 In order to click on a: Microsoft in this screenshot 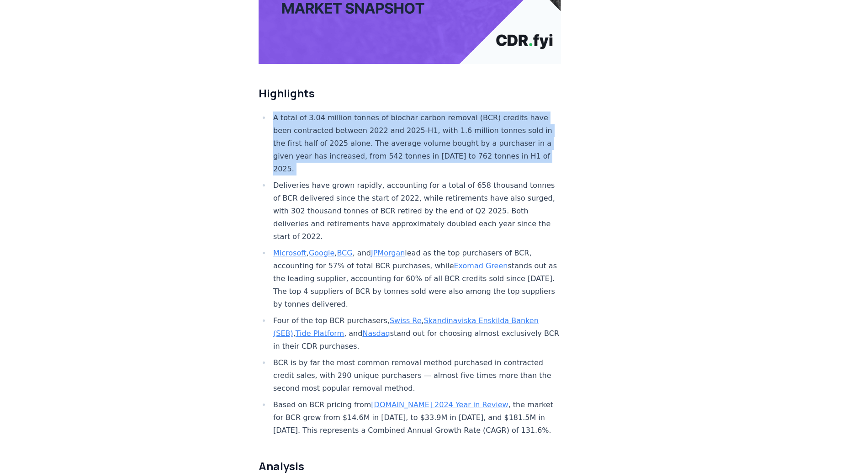, I will do `click(289, 253)`.